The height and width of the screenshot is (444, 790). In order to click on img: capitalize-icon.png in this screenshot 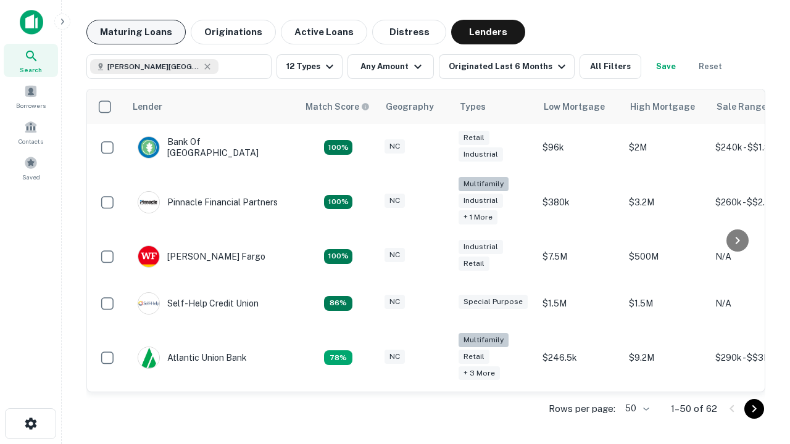, I will do `click(31, 22)`.